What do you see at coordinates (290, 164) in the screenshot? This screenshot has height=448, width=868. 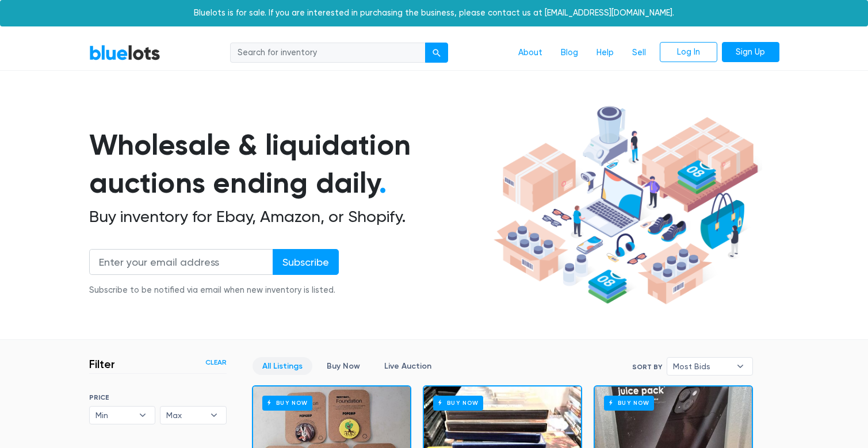 I see `h1: Wholesale & liquidation auctions ending daily` at bounding box center [290, 164].